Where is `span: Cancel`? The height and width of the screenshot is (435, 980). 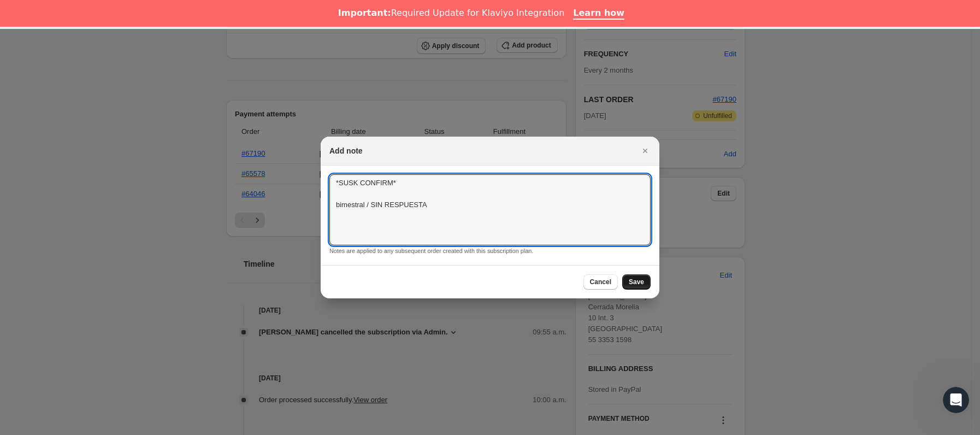
span: Cancel is located at coordinates (601, 282).